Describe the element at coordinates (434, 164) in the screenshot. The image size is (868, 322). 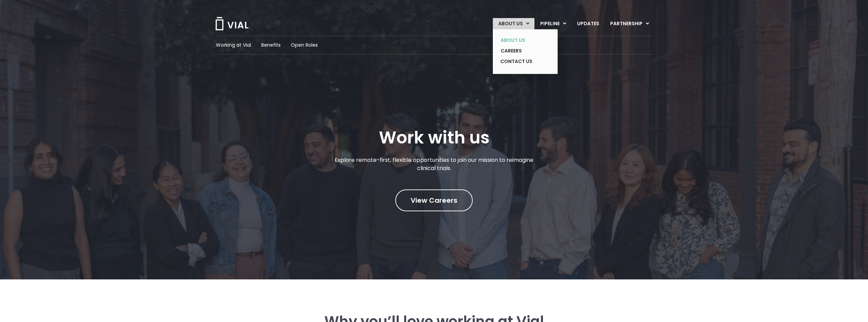
I see `p: Explore remote-first, flexible opportunities to join our mission to reimagine clinical trials.` at that location.